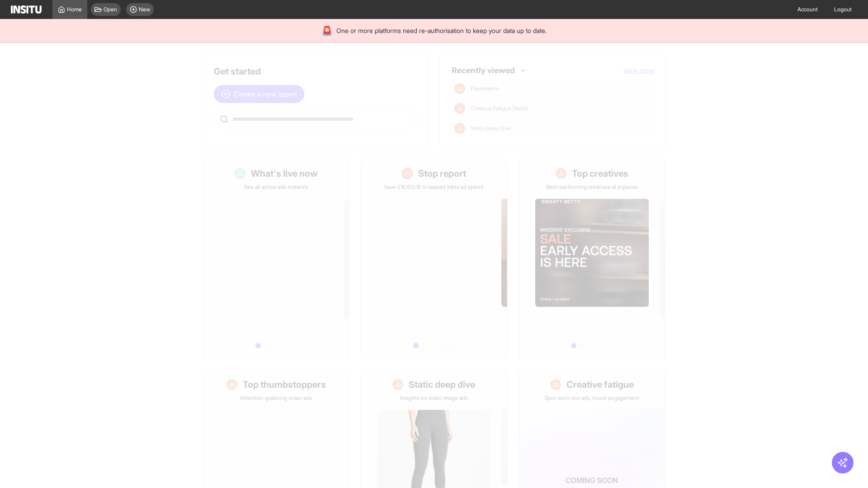  I want to click on span: Open, so click(110, 9).